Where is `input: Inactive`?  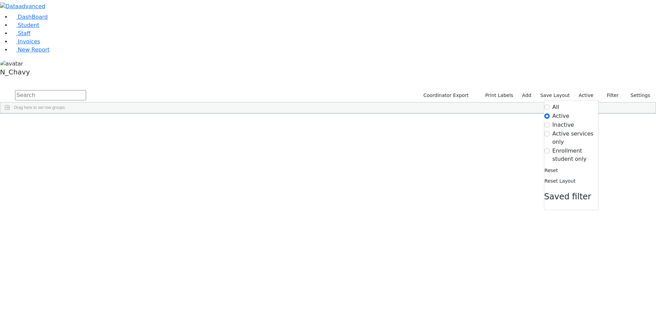 input: Inactive is located at coordinates (547, 125).